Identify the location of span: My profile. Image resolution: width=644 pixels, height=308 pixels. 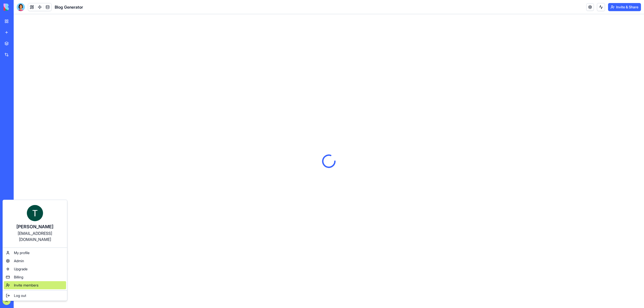
(21, 253).